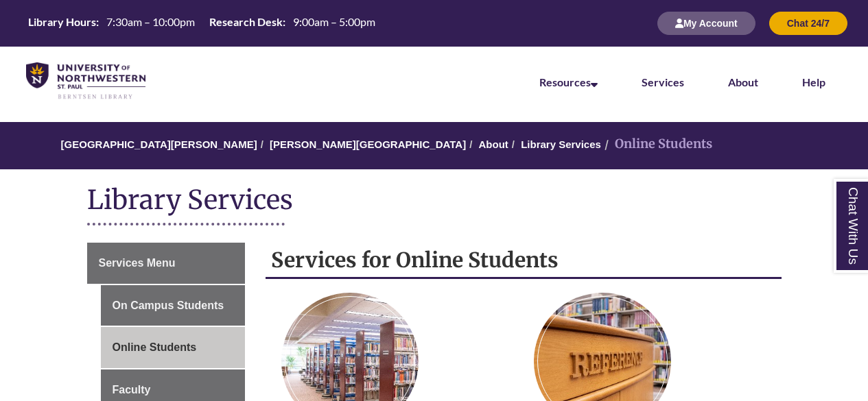 The width and height of the screenshot is (868, 401). I want to click on span: Services Menu, so click(137, 263).